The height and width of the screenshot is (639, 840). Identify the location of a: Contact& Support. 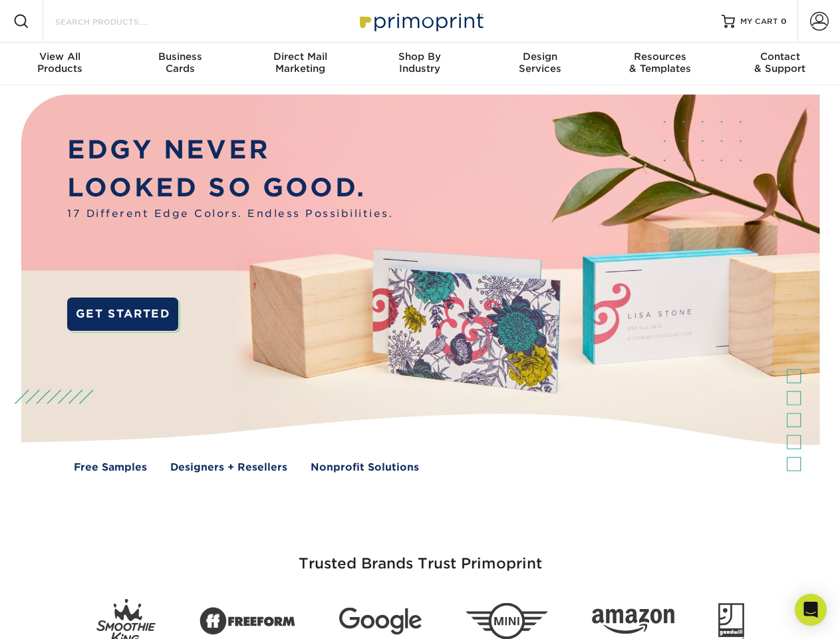
(781, 64).